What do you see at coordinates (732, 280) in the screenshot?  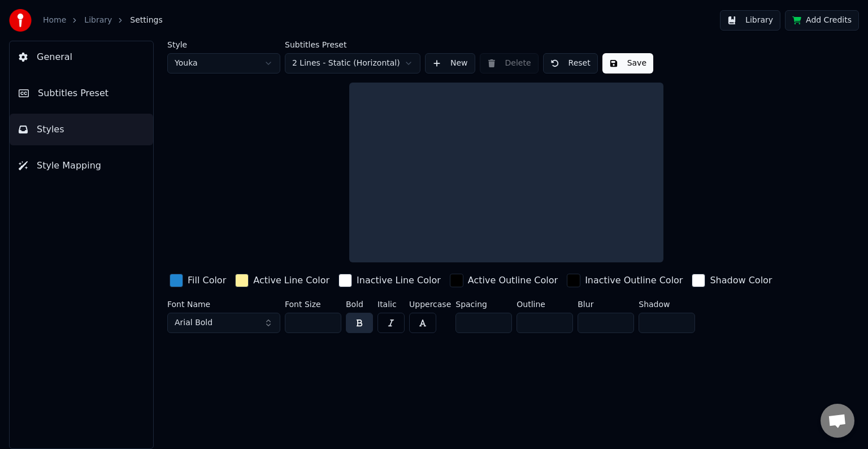 I see `button: Shadow Color` at bounding box center [732, 280].